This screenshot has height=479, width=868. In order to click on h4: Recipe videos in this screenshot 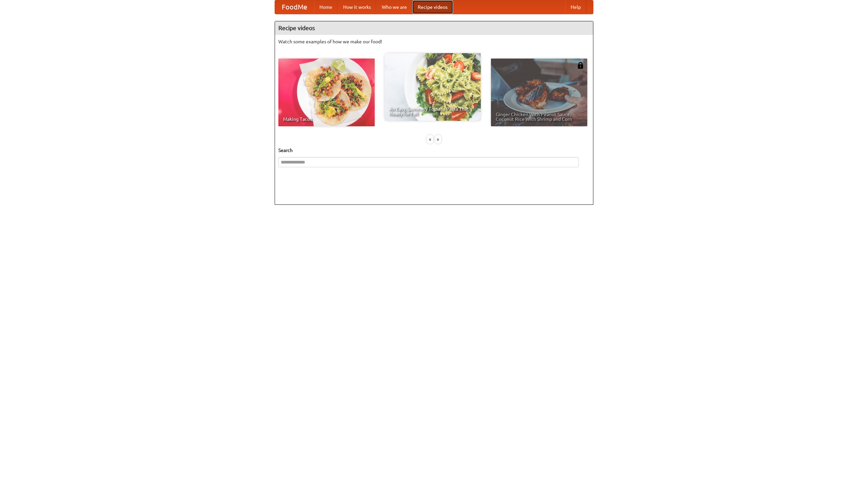, I will do `click(434, 28)`.